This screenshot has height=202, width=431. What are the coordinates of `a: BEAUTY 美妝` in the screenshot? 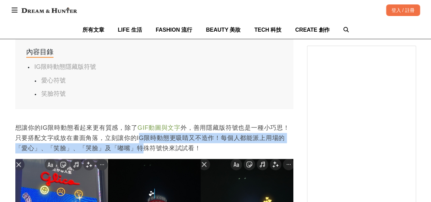 It's located at (223, 30).